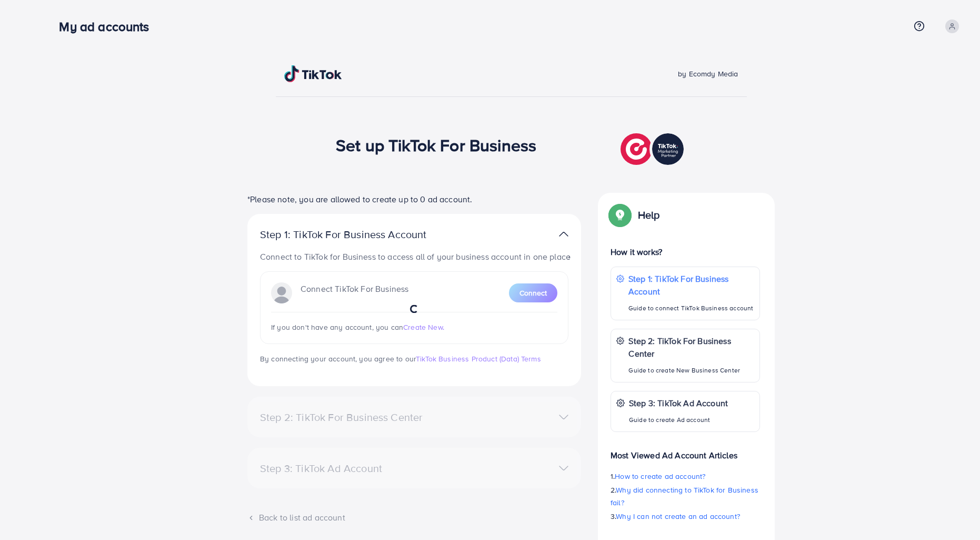  I want to click on p: Guide to create Ad account, so click(679, 420).